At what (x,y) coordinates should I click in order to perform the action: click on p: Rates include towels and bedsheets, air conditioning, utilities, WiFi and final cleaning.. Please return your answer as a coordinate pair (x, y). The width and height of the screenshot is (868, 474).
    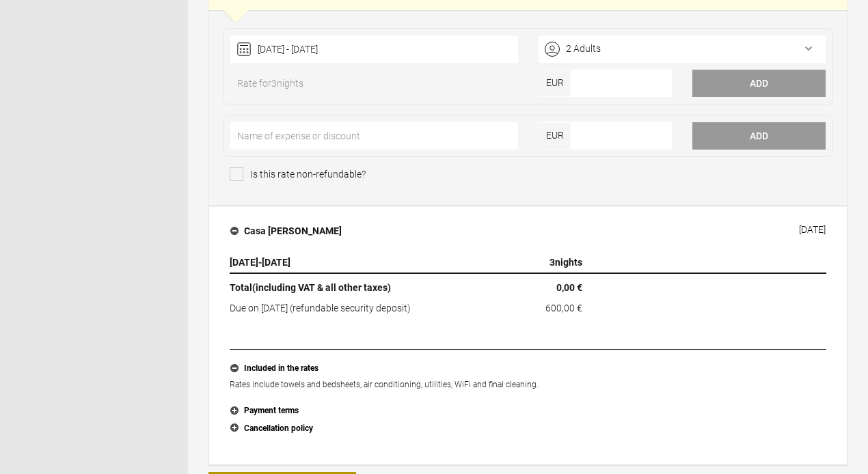
    Looking at the image, I should click on (528, 385).